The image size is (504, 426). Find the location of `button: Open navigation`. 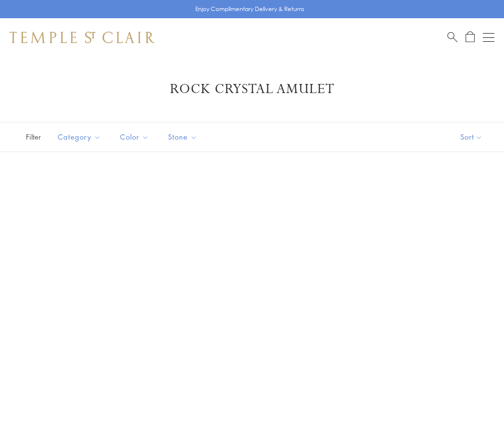

button: Open navigation is located at coordinates (489, 37).